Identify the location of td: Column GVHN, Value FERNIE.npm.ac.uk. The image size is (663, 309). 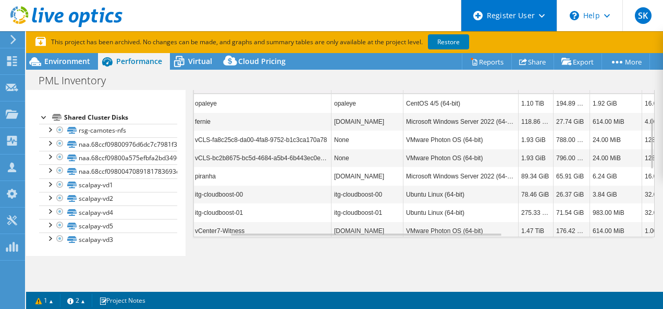
(367, 122).